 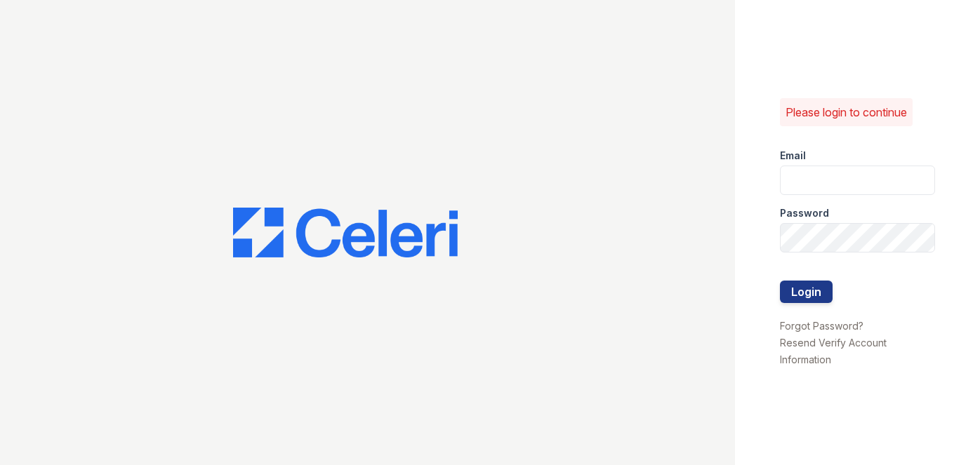 What do you see at coordinates (833, 351) in the screenshot?
I see `a: Resend Verify Account Information` at bounding box center [833, 351].